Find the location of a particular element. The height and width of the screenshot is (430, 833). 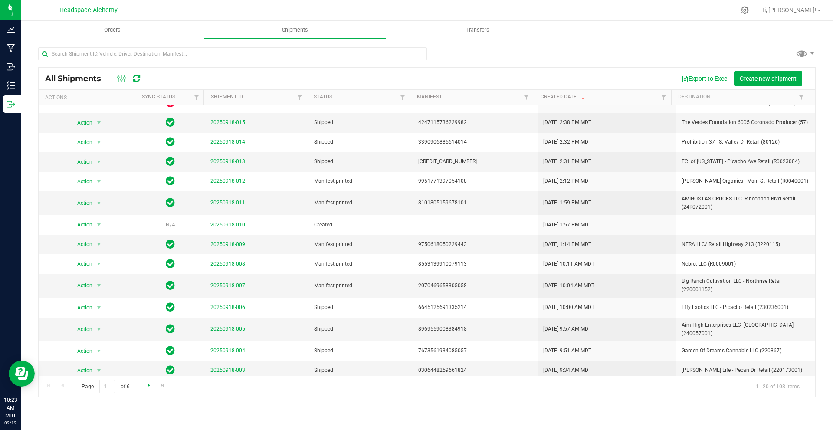

span: The Verdes Foundation 6005 Coronado Producer (57) is located at coordinates (746, 122).